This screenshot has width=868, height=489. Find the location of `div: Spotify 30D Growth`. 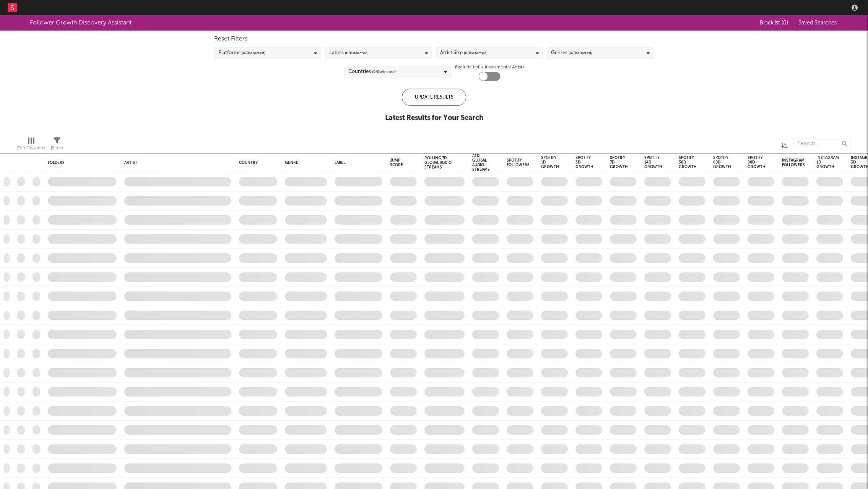

div: Spotify 30D Growth is located at coordinates (687, 162).